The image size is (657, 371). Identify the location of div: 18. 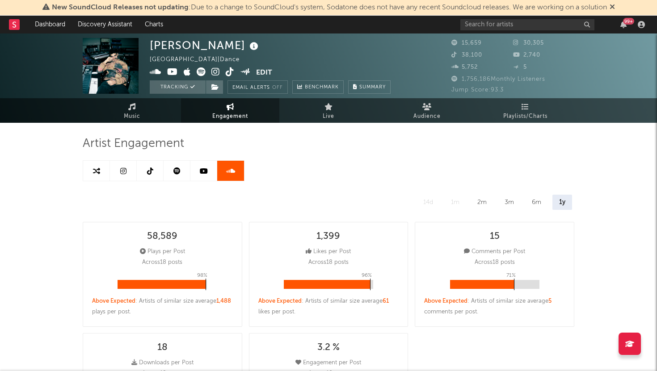
(162, 348).